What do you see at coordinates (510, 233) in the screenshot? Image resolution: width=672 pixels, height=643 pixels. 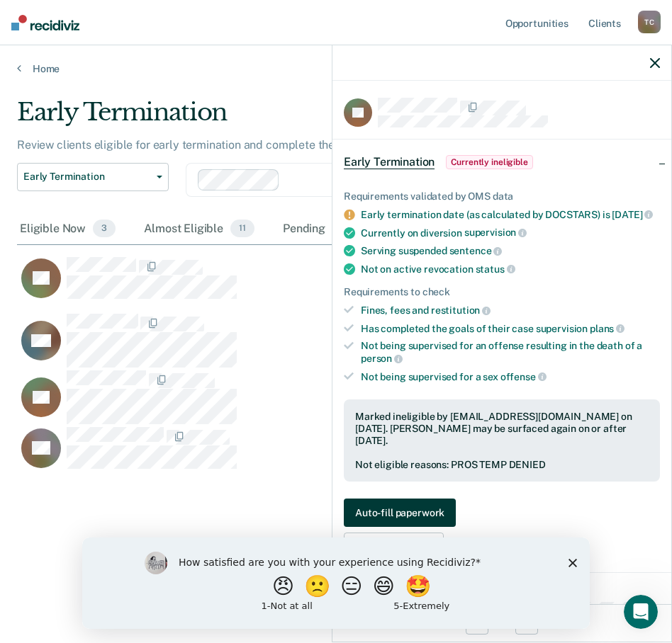 I see `div: Currently on diversion` at bounding box center [510, 233].